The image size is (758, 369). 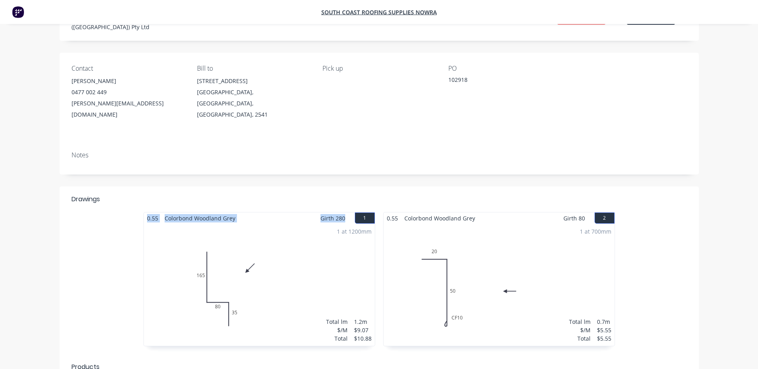 I want to click on span: South Coast Roofing Supplies Nowra, so click(x=379, y=12).